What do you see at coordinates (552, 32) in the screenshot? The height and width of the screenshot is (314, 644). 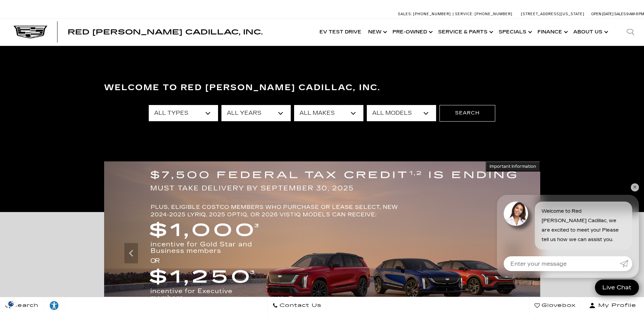 I see `a: Finance` at bounding box center [552, 32].